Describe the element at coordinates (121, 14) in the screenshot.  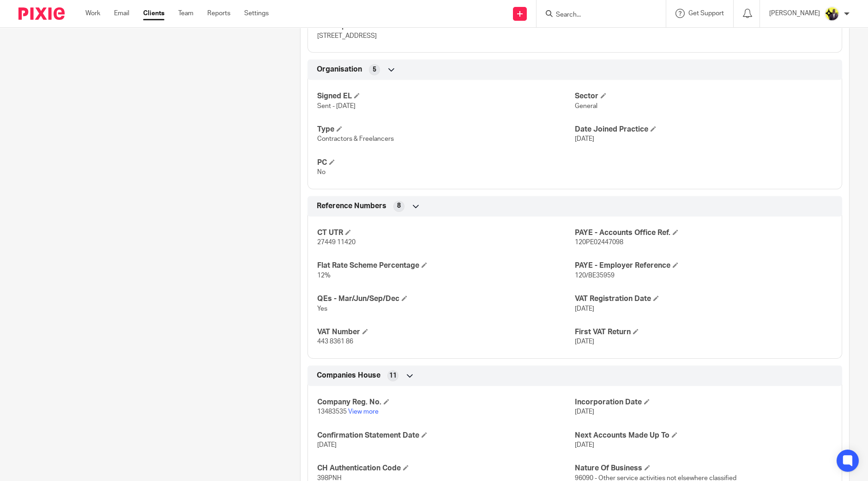
I see `a: Email` at that location.